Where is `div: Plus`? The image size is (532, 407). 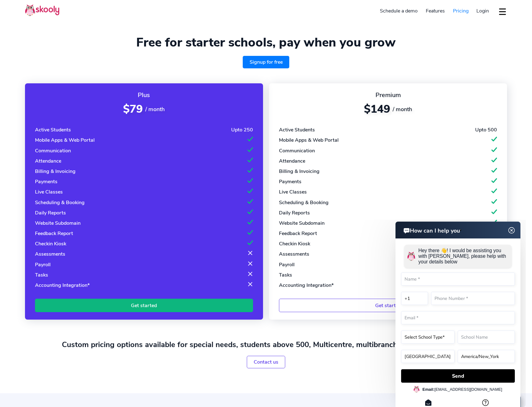
div: Plus is located at coordinates (144, 95).